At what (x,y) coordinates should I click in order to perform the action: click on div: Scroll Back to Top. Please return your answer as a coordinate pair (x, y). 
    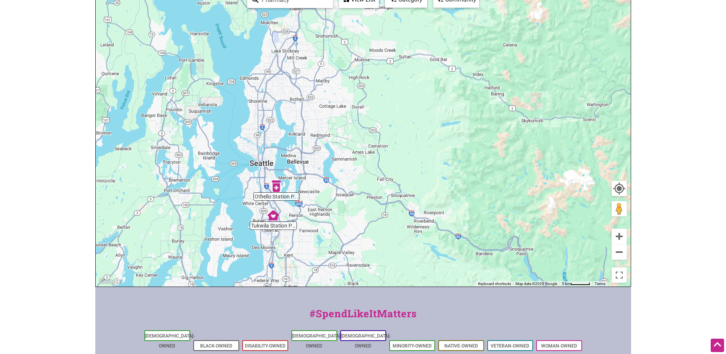
    Looking at the image, I should click on (717, 345).